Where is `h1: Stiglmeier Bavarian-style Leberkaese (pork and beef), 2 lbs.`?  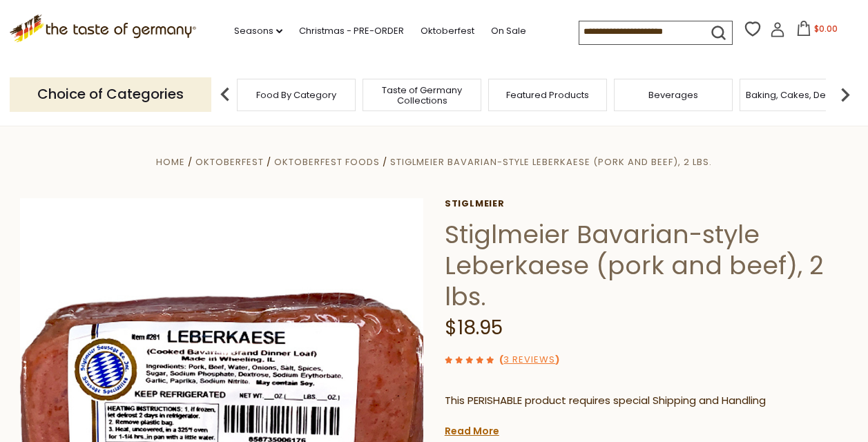 h1: Stiglmeier Bavarian-style Leberkaese (pork and beef), 2 lbs. is located at coordinates (646, 265).